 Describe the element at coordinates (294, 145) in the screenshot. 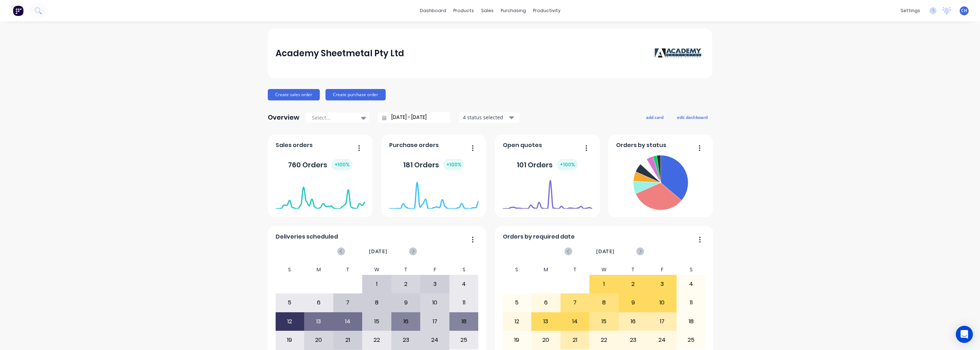

I see `span: Sales orders` at that location.